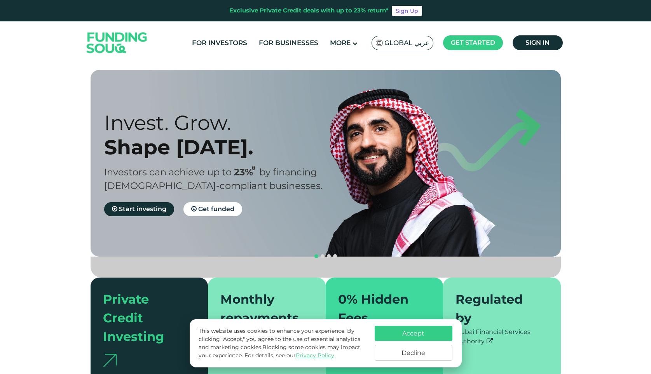 The image size is (651, 374). I want to click on div: Dubai Financial Services Authority, so click(502, 337).